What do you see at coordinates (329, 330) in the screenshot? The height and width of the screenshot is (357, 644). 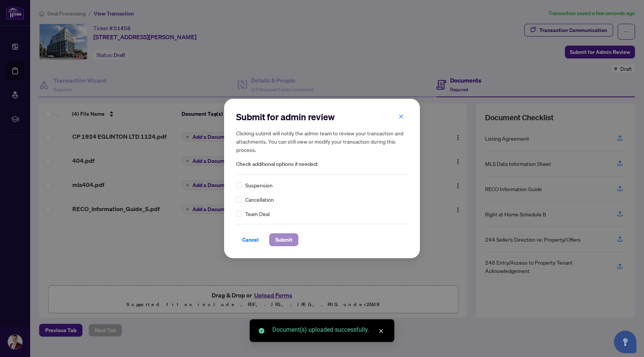 I see `div: Document(s) uploaded successfully.` at bounding box center [329, 330].